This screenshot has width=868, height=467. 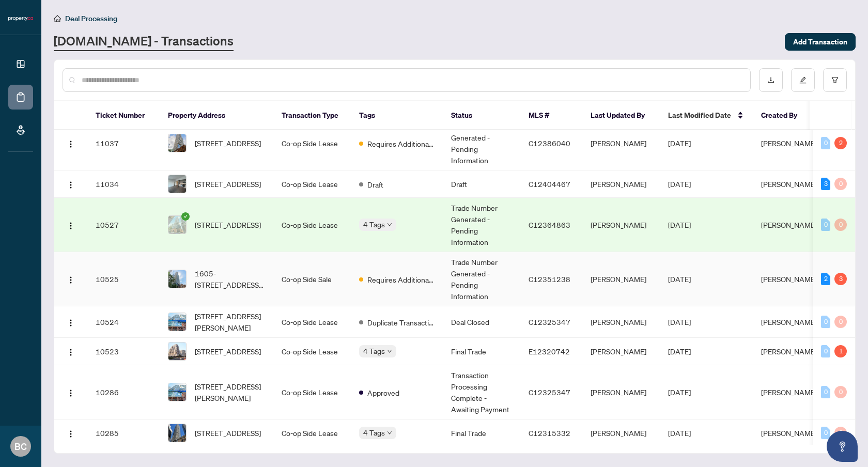 What do you see at coordinates (124, 224) in the screenshot?
I see `td: 10527` at bounding box center [124, 224].